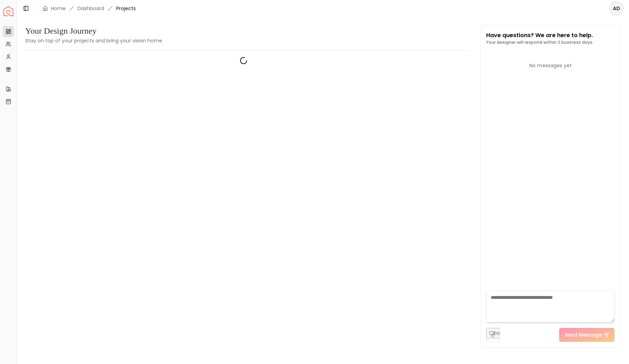  I want to click on a: Spacejoy, so click(9, 11).